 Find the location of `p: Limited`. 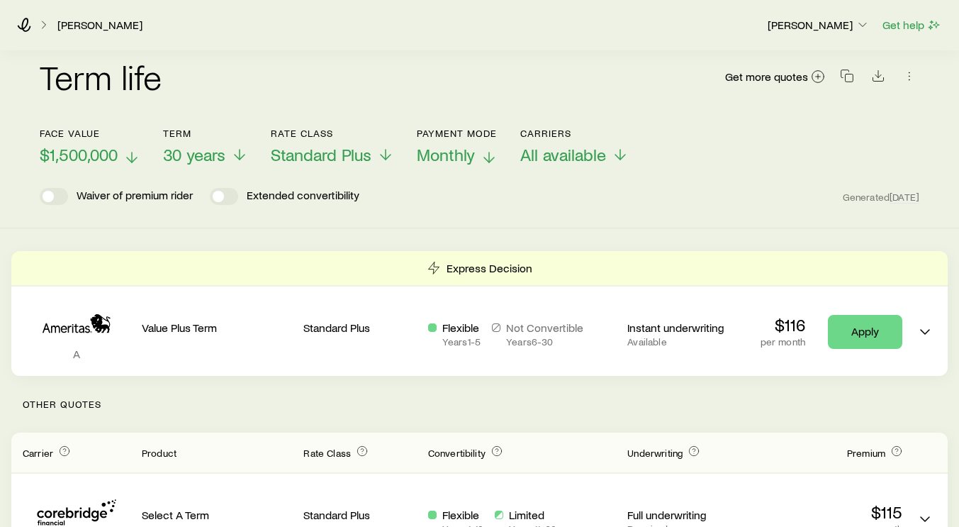

p: Limited is located at coordinates (532, 515).